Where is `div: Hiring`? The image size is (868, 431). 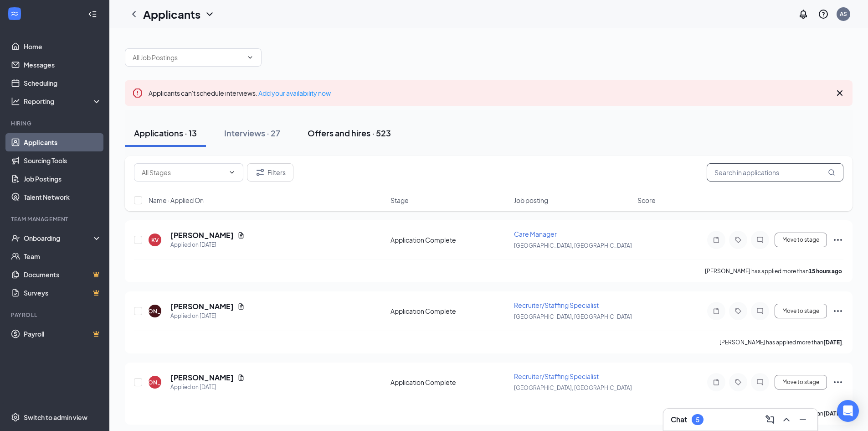 div: Hiring is located at coordinates (55, 123).